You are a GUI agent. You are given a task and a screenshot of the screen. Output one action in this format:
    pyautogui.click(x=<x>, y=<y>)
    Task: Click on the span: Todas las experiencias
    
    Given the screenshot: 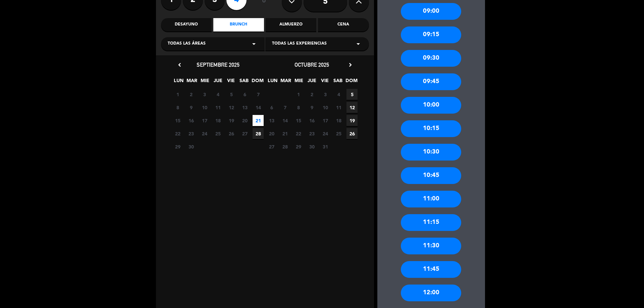 What is the action you would take?
    pyautogui.click(x=299, y=44)
    